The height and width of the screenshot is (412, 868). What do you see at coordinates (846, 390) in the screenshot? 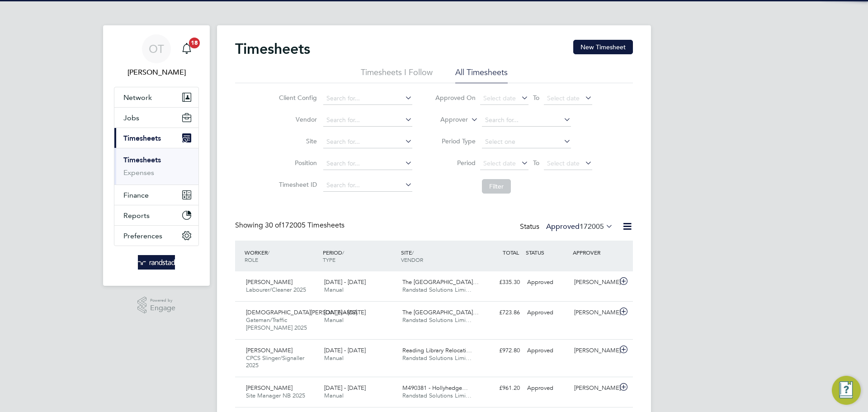
I see `button: Engage Resource Center` at bounding box center [846, 390].